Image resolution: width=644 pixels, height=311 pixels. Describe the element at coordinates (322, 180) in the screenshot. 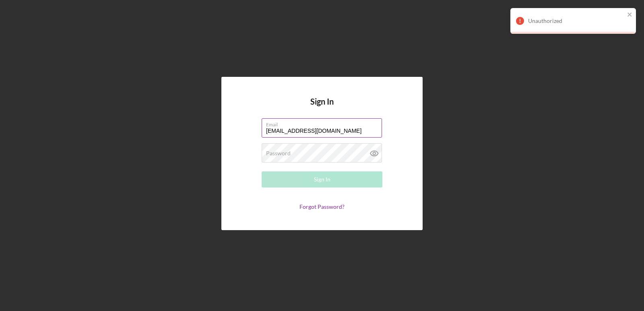

I see `div: Sign In` at that location.